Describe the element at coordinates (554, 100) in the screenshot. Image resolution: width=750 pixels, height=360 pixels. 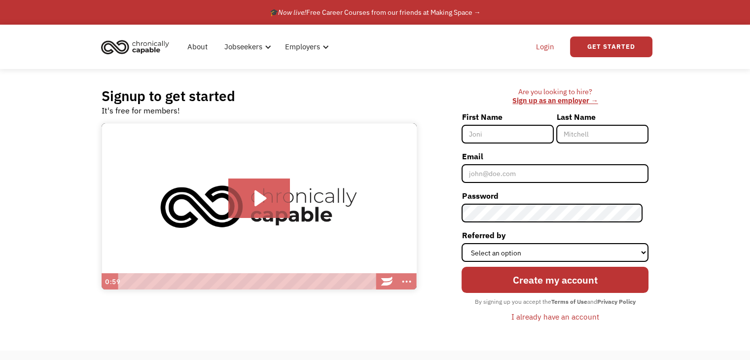
I see `a: Sign up as an employer →` at that location.